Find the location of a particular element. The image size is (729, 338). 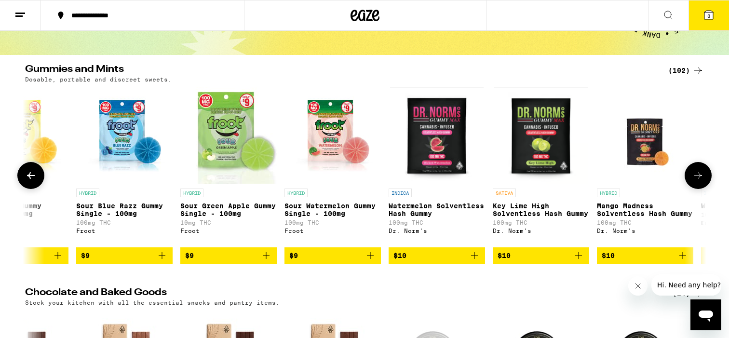

button: 3 is located at coordinates (709, 15).